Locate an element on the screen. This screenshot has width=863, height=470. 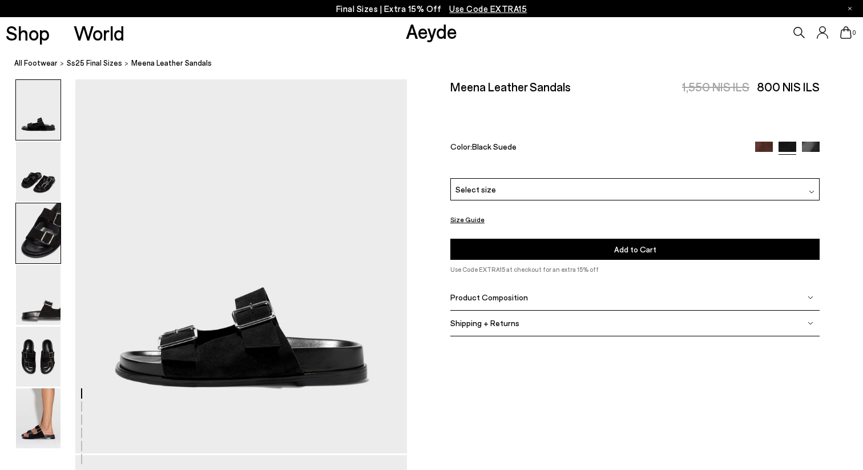
img: Meena Leather Sandals - Image 5 is located at coordinates (38, 356).